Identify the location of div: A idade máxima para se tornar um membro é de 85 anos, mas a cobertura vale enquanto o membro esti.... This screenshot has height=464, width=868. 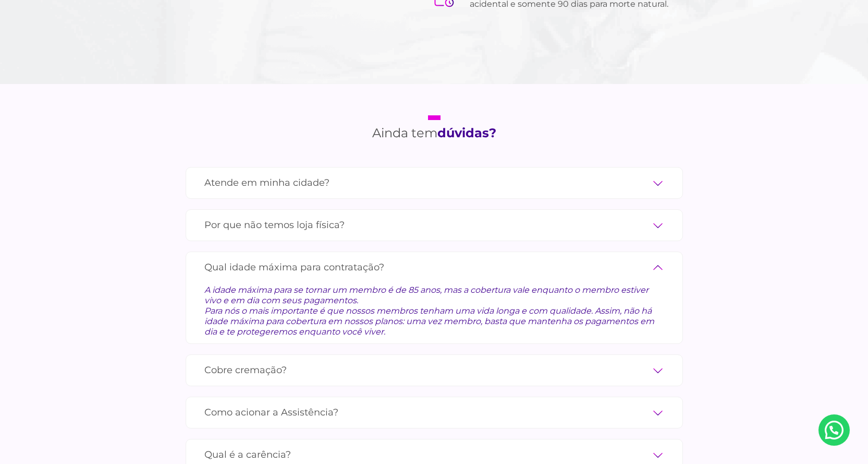
(435, 307).